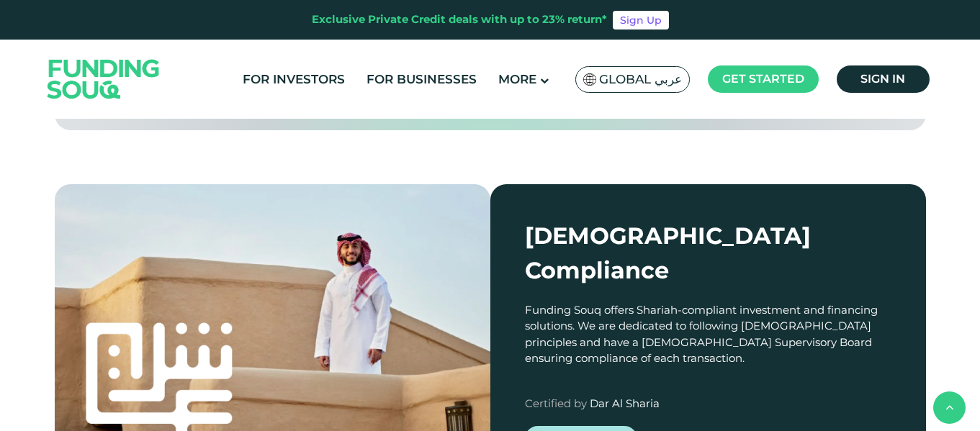 The width and height of the screenshot is (980, 431). I want to click on a: Sign Up, so click(640, 20).